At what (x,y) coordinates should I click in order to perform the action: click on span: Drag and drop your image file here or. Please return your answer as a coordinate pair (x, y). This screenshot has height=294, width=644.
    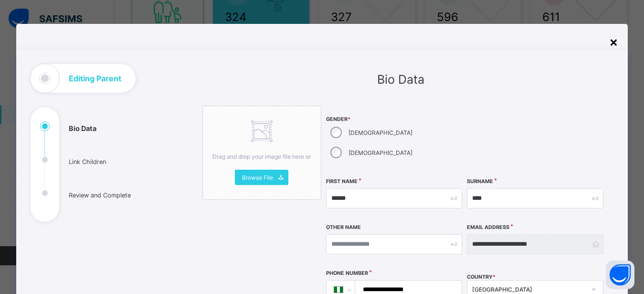
    Looking at the image, I should click on (262, 156).